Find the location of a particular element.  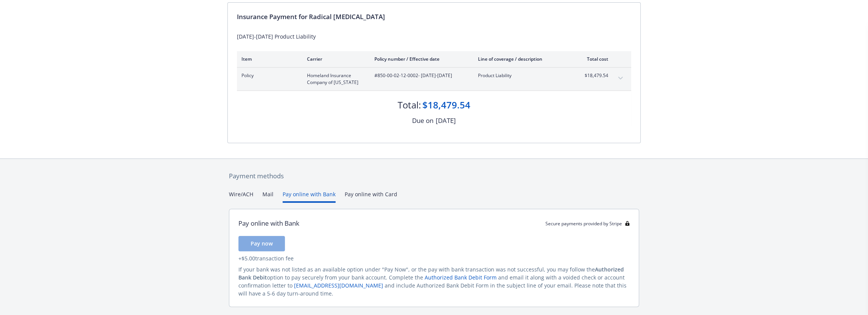

div: Policy number / Effective date is located at coordinates (420, 59).